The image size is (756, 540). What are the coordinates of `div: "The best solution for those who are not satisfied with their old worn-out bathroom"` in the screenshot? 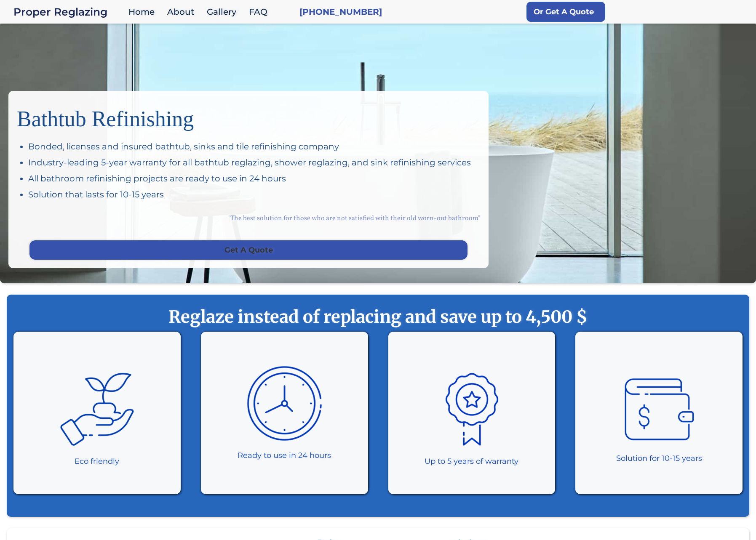 It's located at (248, 218).